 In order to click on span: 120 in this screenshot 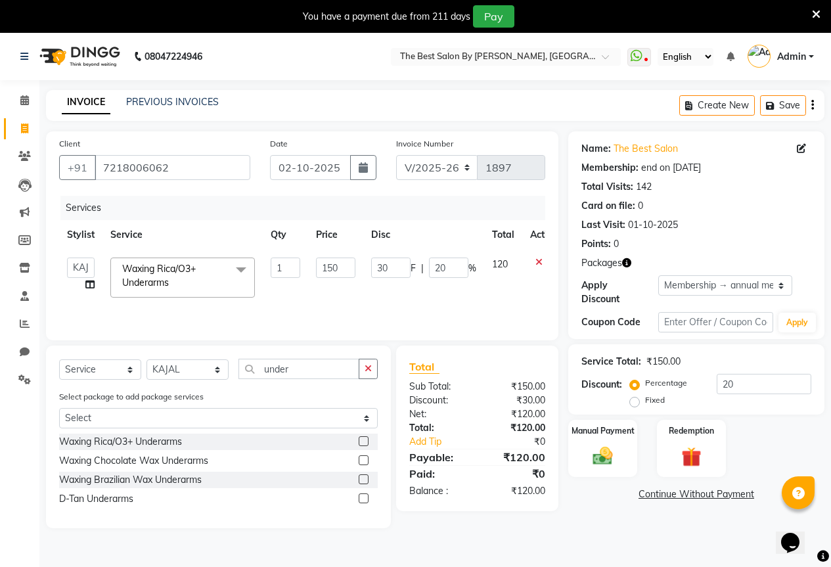, I will do `click(500, 264)`.